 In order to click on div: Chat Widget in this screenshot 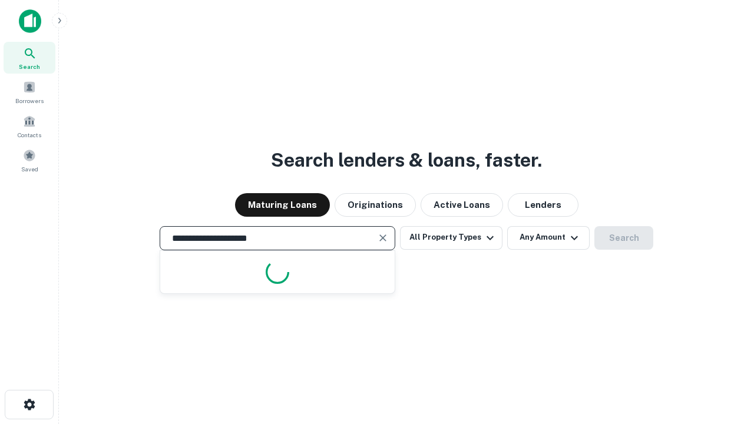, I will do `click(724, 358)`.